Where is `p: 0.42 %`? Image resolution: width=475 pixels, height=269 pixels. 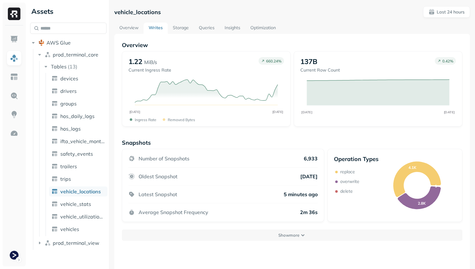 p: 0.42 % is located at coordinates (448, 61).